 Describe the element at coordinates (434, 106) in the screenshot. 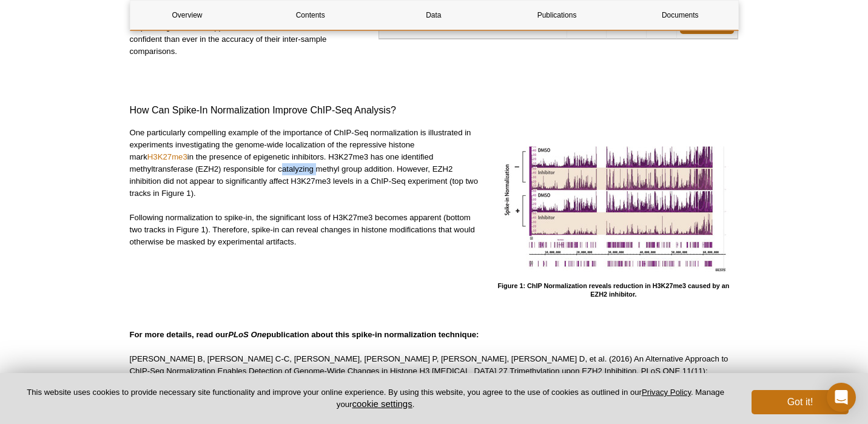

I see `h3: How Can Spike-In Normalization Improve ChIP-Seq Analysis?` at that location.